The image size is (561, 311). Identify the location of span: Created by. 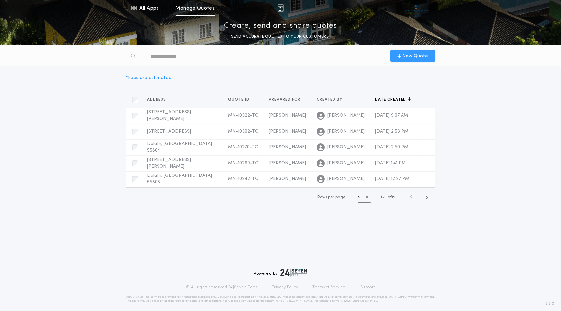
(330, 100).